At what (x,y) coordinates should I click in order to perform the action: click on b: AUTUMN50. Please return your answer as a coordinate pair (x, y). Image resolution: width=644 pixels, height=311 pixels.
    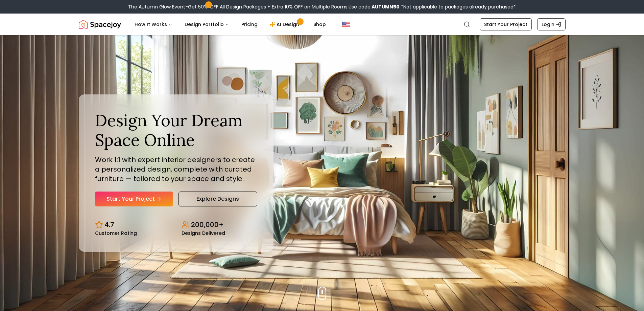
    Looking at the image, I should click on (386, 7).